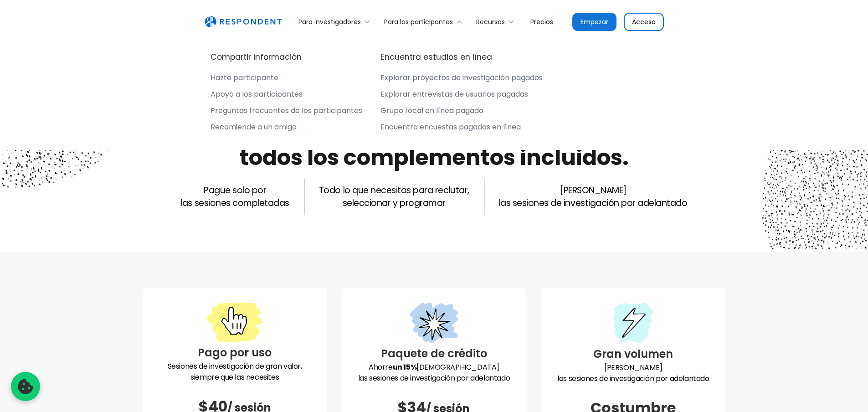 This screenshot has width=868, height=412. I want to click on font: Acceso, so click(644, 22).